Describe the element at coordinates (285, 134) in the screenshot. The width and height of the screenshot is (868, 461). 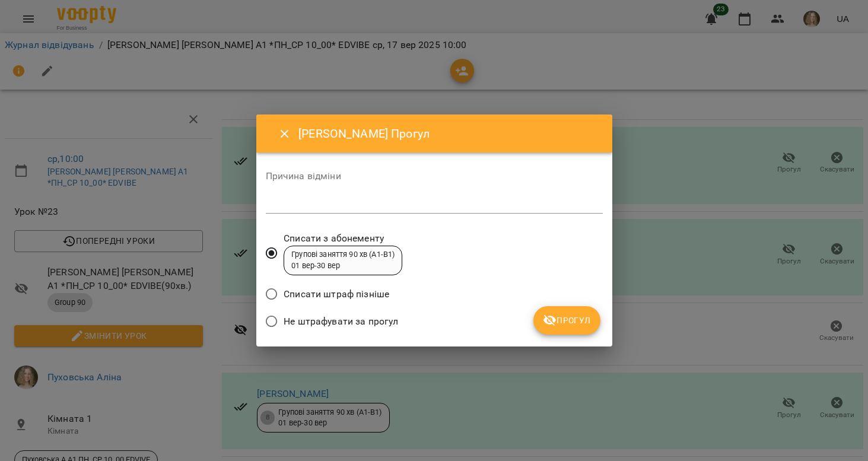
I see `button: Close` at that location.